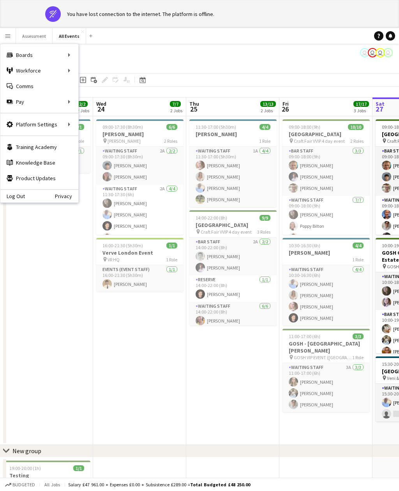 Image resolution: width=399 pixels, height=491 pixels. What do you see at coordinates (140, 253) in the screenshot?
I see `h3: Verve London Event` at bounding box center [140, 253].